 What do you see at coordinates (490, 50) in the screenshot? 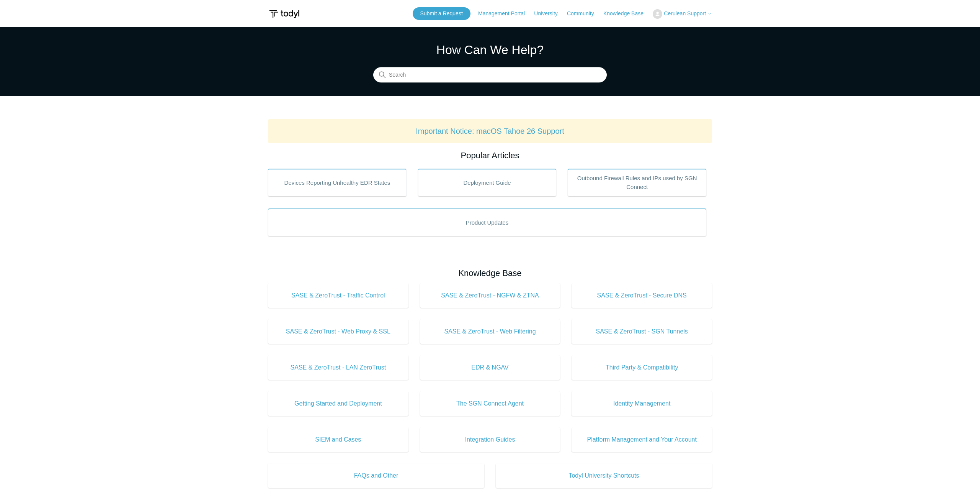
I see `h1: How Can We Help?` at bounding box center [490, 50].